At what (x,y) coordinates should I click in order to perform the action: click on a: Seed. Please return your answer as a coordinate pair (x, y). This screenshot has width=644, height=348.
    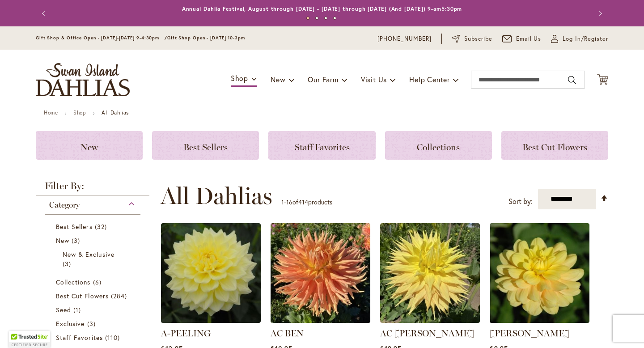
    Looking at the image, I should click on (94, 310).